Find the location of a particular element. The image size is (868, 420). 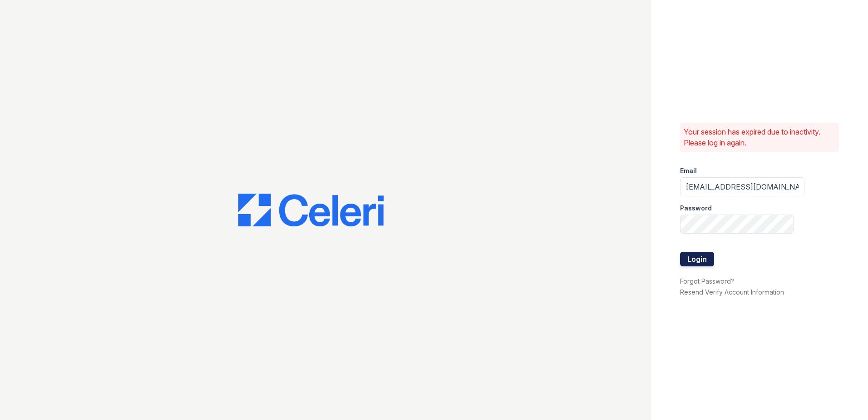

button: Login is located at coordinates (697, 259).